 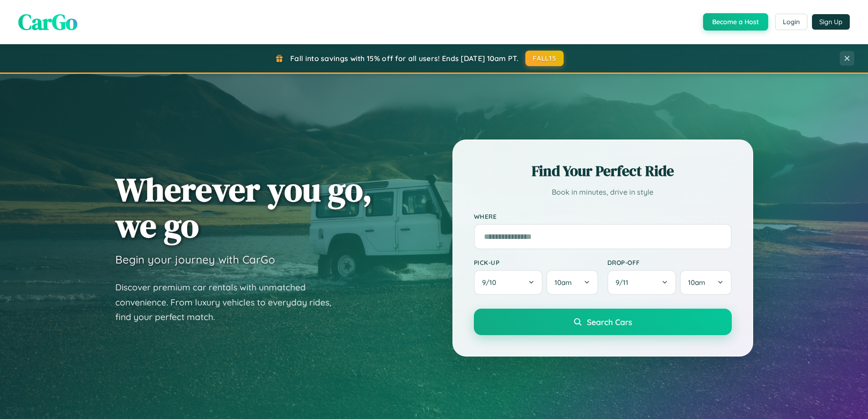 I want to click on p: Discover premium car rentals with unmatched convenience. From luxury vehicles to everyday rides, ..., so click(x=229, y=303).